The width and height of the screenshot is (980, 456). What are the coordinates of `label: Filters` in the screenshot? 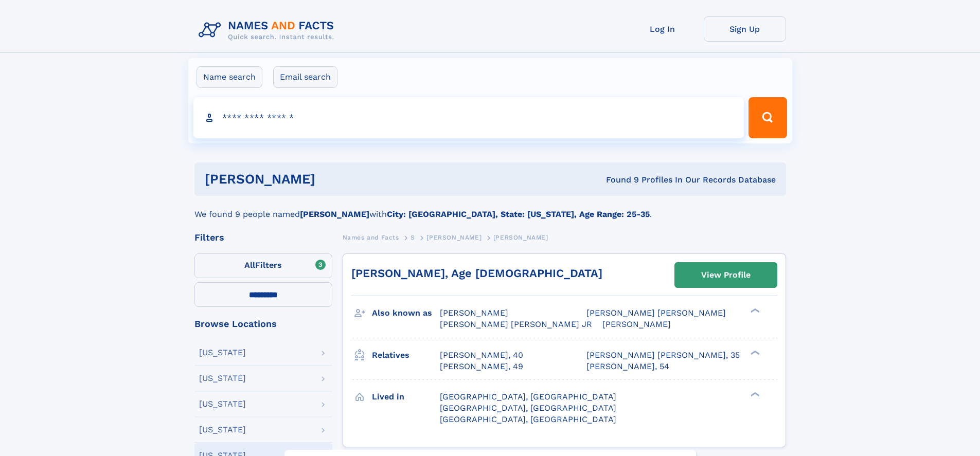 It's located at (263, 266).